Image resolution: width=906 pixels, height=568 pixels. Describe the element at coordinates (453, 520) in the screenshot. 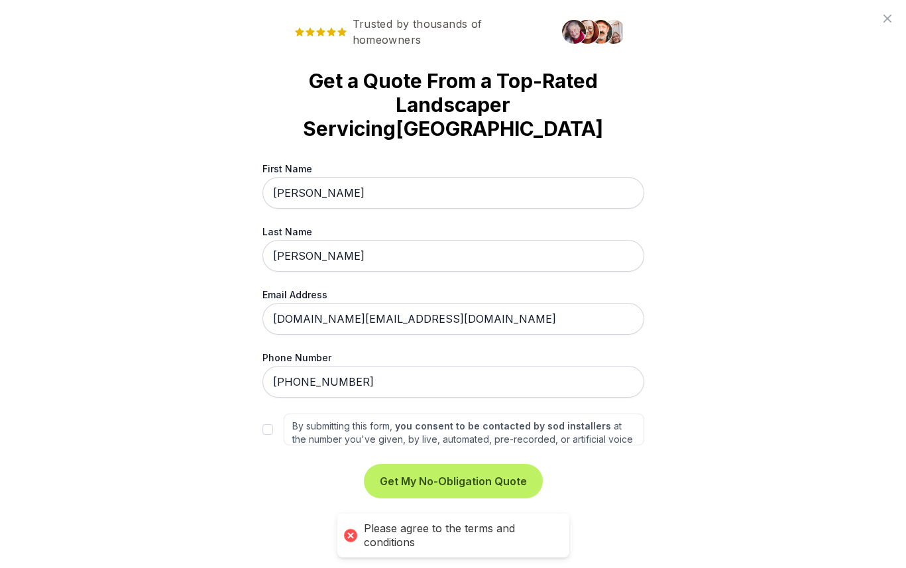

I see `div: We don't spam. See our privacy policy .` at that location.